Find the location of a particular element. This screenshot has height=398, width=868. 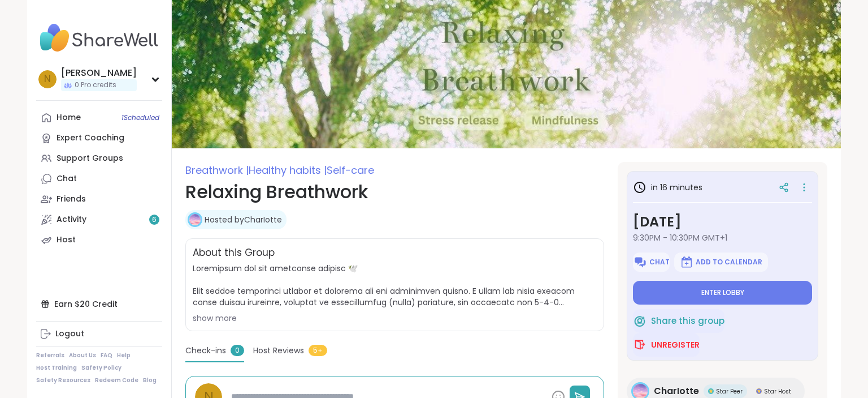

a: Support Groups is located at coordinates (99, 158).